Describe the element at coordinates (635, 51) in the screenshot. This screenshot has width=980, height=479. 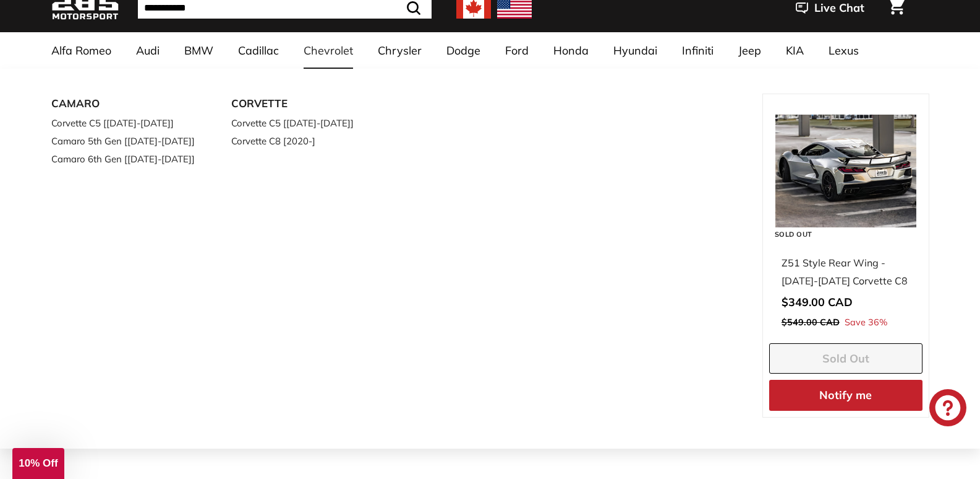
I see `a: Hyundai` at that location.